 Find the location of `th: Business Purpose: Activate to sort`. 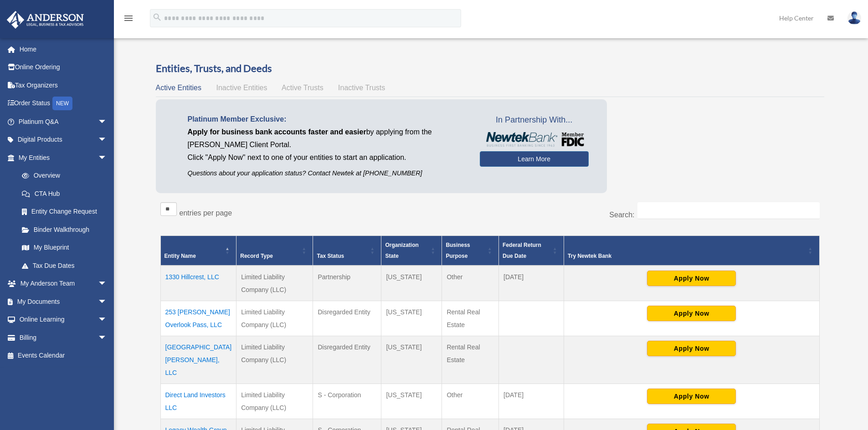

th: Business Purpose: Activate to sort is located at coordinates (470, 251).